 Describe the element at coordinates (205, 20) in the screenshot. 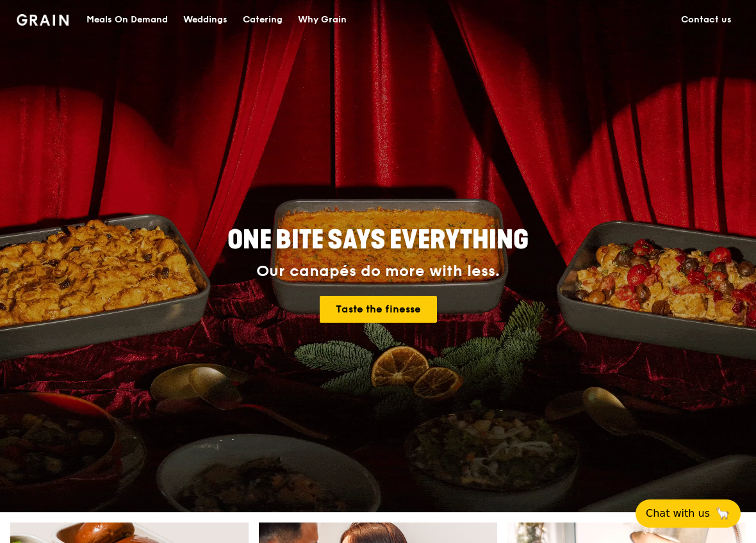

I see `div: Weddings` at that location.